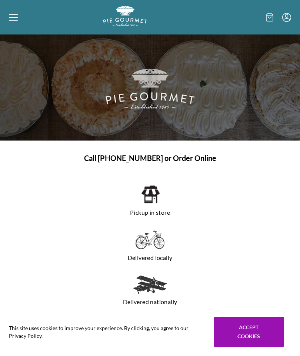 The image size is (300, 356). Describe the element at coordinates (150, 284) in the screenshot. I see `img: delivered nationally` at that location.